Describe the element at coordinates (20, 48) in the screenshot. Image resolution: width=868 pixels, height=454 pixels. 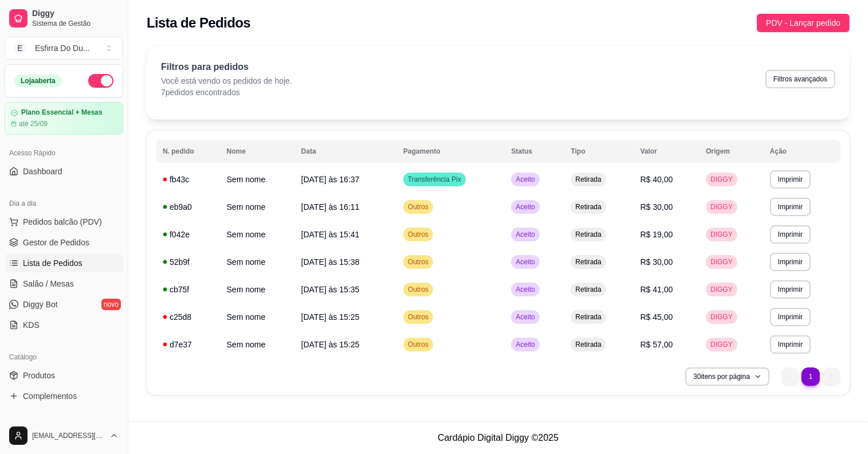
I see `span: E` at that location.